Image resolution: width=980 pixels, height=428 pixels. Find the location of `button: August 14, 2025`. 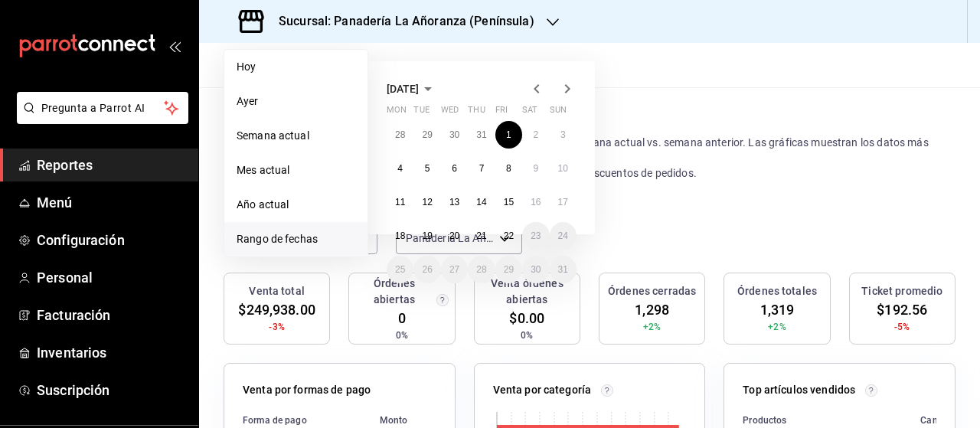

button: August 14, 2025 is located at coordinates (481, 202).